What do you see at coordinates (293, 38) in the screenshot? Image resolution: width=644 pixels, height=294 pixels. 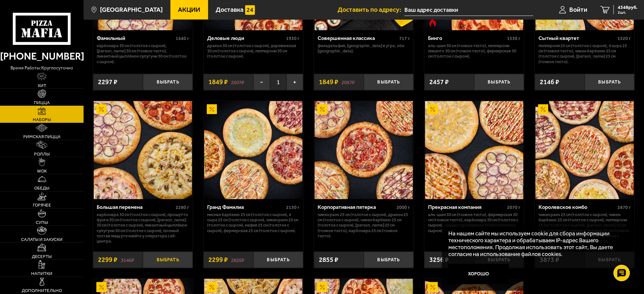 I see `span: 1930 г` at bounding box center [293, 38].